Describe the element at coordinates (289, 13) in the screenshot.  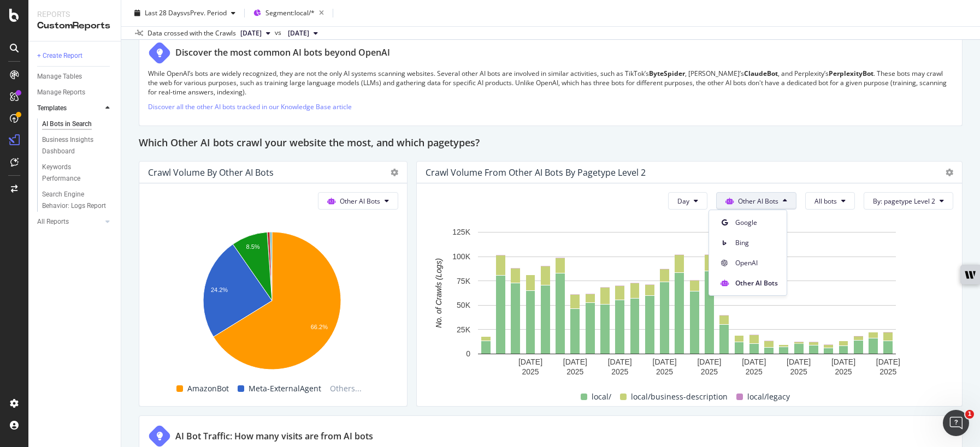
I see `button: Segment:local/*` at that location.